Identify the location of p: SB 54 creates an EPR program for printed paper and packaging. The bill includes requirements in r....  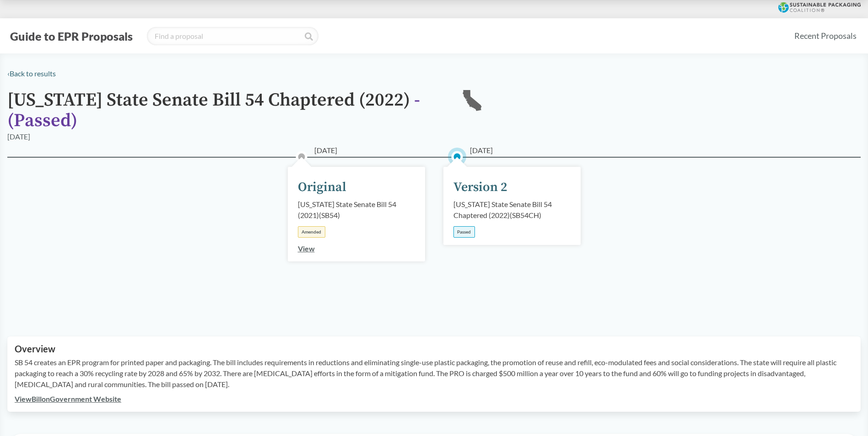
(434, 373).